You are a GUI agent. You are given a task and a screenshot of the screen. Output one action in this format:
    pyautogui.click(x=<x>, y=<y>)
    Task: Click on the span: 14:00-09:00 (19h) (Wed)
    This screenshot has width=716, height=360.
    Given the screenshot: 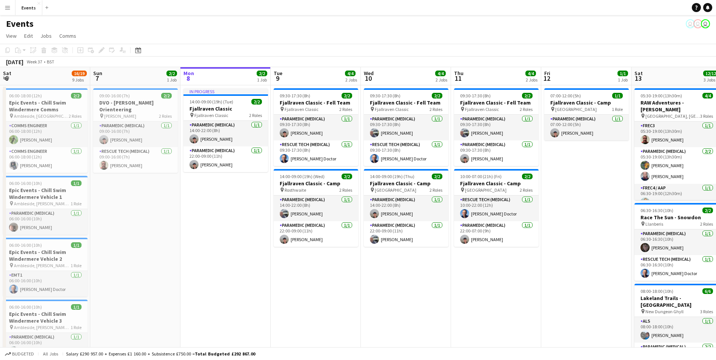 What is the action you would take?
    pyautogui.click(x=302, y=176)
    